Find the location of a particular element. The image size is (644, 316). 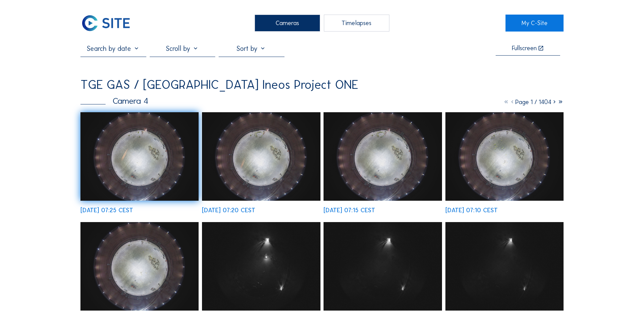

img: image_52932147 is located at coordinates (383, 266).